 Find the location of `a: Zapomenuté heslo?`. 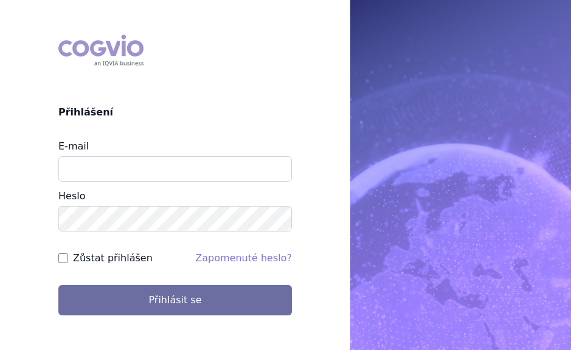

a: Zapomenuté heslo? is located at coordinates (243, 258).